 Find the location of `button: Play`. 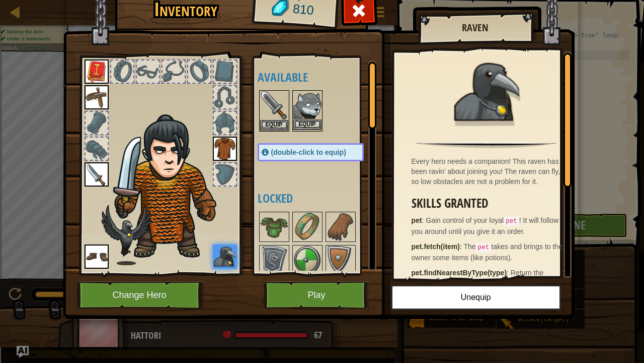

button: Play is located at coordinates (316, 295).